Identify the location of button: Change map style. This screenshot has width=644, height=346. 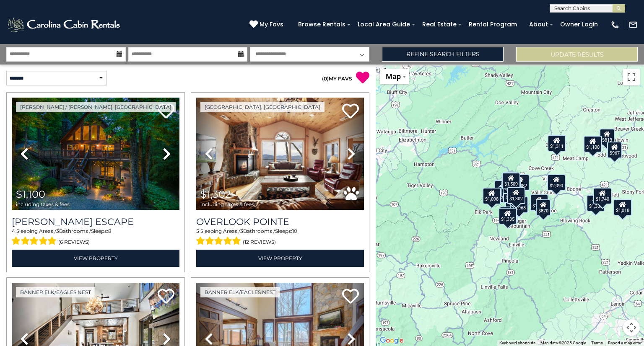
(395, 76).